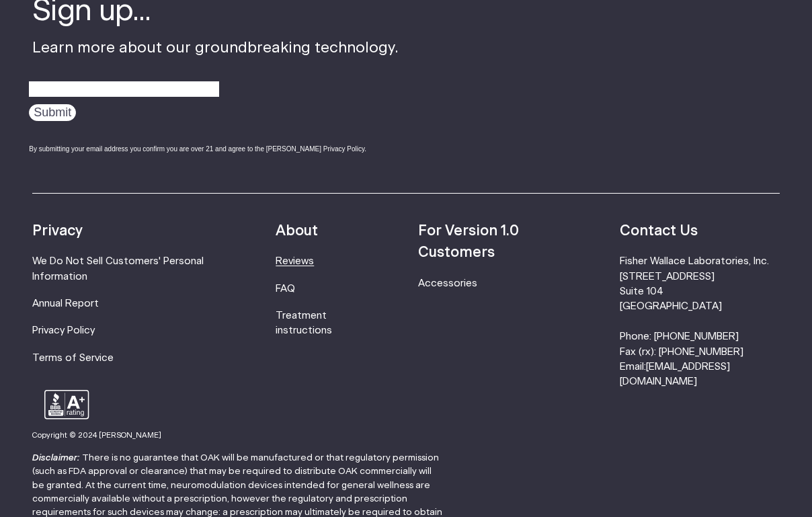  Describe the element at coordinates (296, 230) in the screenshot. I see `strong: About` at that location.